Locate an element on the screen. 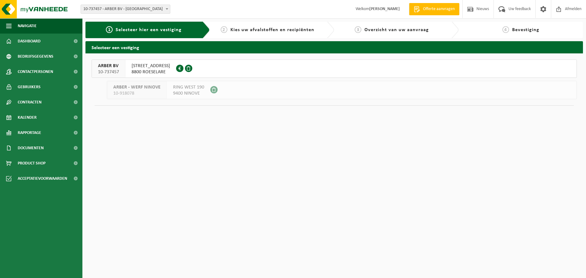  span: Offerte aanvragen is located at coordinates (439, 9).